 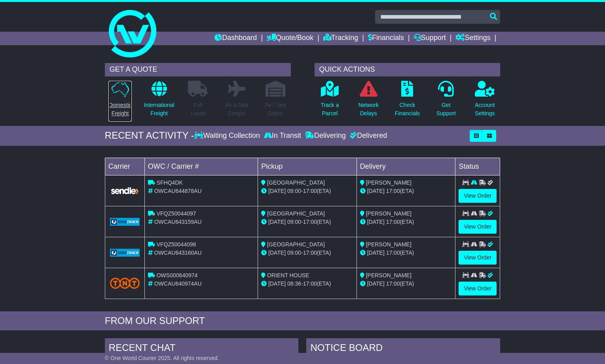 What do you see at coordinates (308, 166) in the screenshot?
I see `td: Pickup` at bounding box center [308, 166].